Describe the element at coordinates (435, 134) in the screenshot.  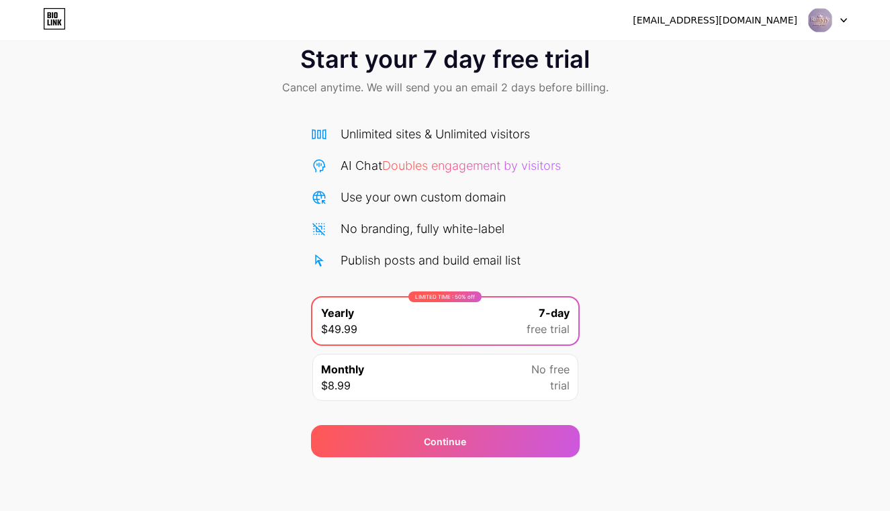
I see `div: Unlimited sites & Unlimited visitors` at that location.